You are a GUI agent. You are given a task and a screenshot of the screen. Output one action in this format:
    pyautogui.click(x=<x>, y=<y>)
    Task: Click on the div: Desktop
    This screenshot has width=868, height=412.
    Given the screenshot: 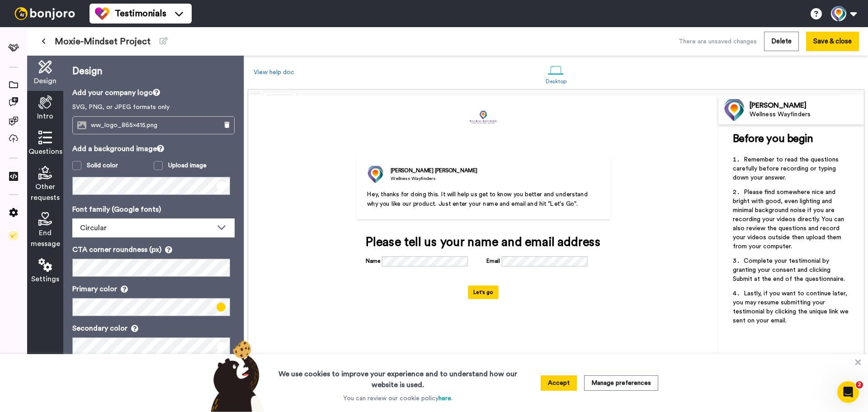 What is the action you would take?
    pyautogui.click(x=556, y=81)
    